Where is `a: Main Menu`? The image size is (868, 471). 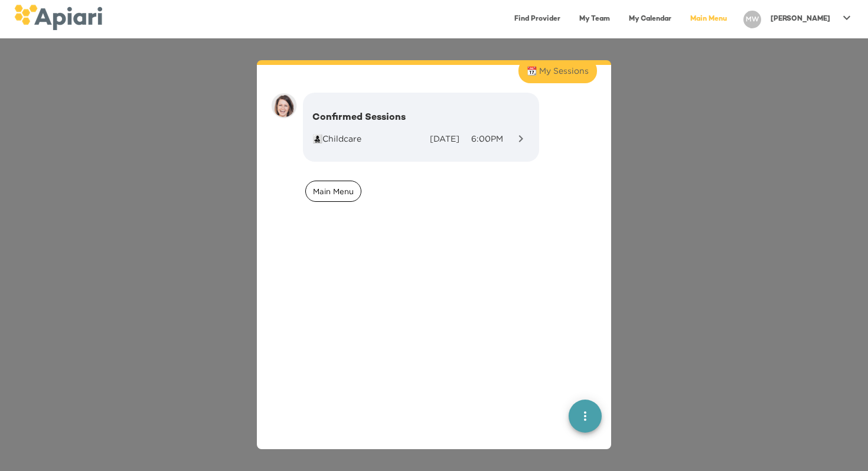
a: Main Menu is located at coordinates (709, 19).